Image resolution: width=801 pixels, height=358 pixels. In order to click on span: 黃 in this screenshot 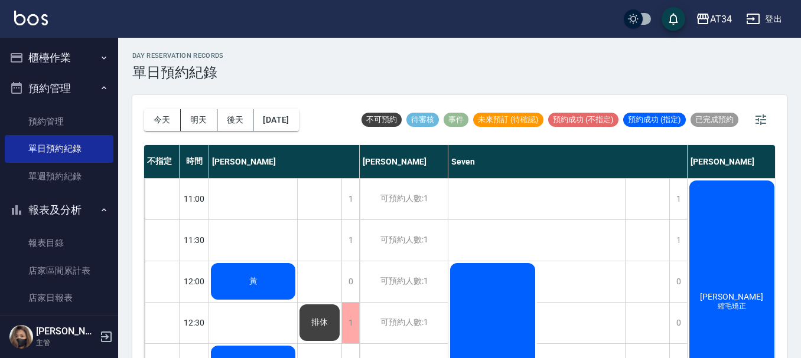, I will do `click(253, 282)`.